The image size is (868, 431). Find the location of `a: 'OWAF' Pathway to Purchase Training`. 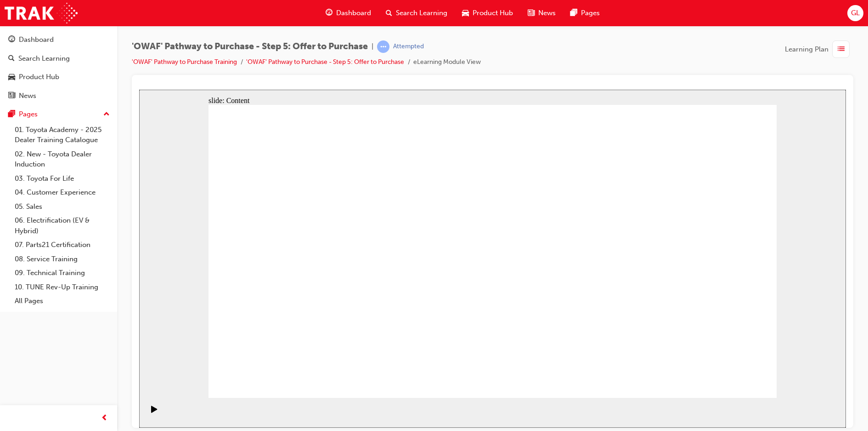

a: 'OWAF' Pathway to Purchase Training is located at coordinates (184, 62).